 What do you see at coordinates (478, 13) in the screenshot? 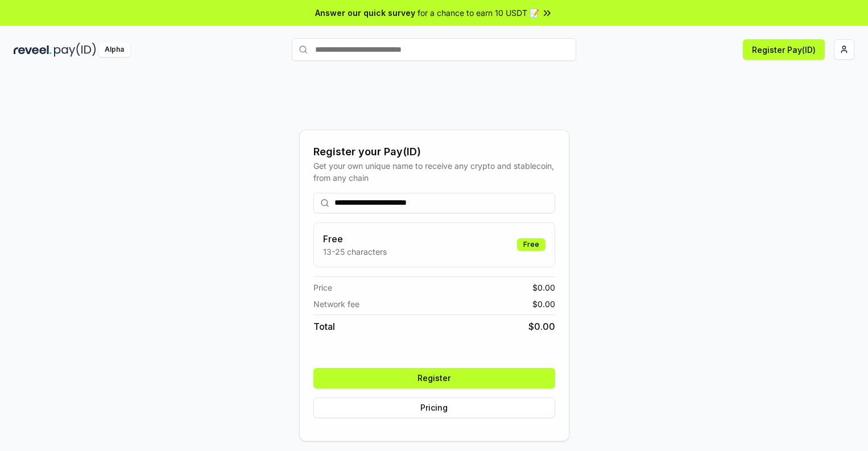
I see `span: for a chance to earn 10 USDT 📝` at bounding box center [478, 13].